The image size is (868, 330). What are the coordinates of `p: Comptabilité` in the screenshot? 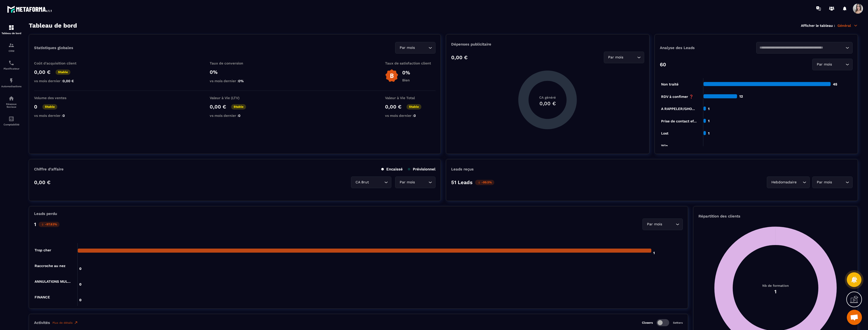 It's located at (11, 124).